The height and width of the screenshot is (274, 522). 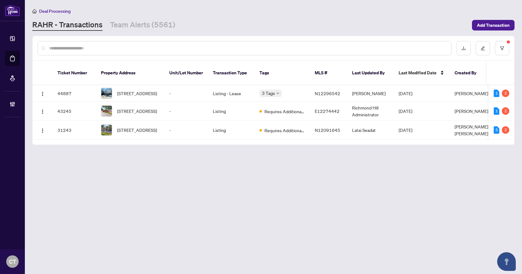 I want to click on a: RAHR - Transactions, so click(x=67, y=25).